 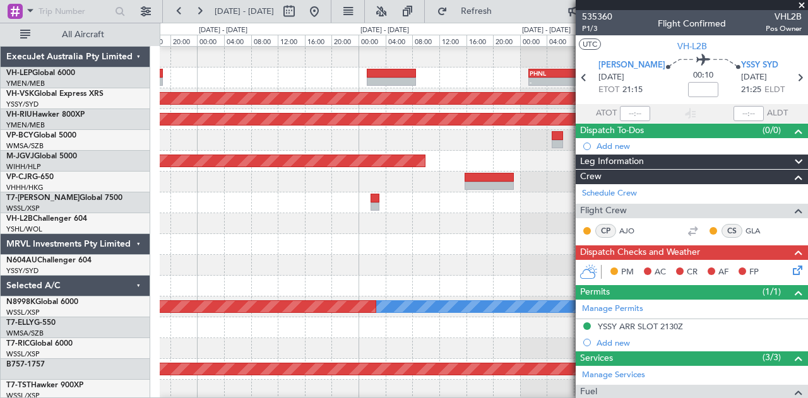 I want to click on span: T7-TST, so click(x=18, y=386).